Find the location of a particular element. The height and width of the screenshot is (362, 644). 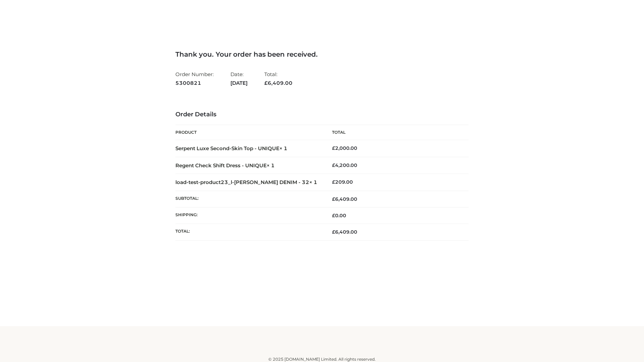

strong: Regent Check Shift Dress - UNIQUE is located at coordinates (225, 165).